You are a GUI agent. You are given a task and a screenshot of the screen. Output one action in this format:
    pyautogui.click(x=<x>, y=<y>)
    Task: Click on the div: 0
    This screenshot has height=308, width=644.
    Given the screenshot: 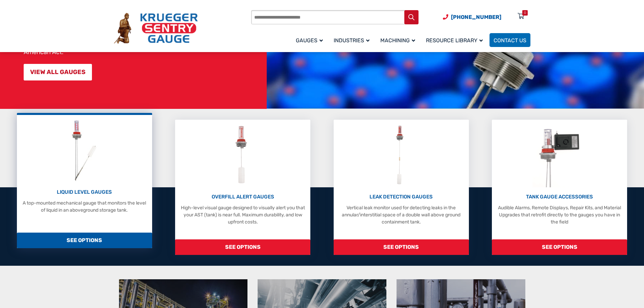 What is the action you would take?
    pyautogui.click(x=525, y=13)
    